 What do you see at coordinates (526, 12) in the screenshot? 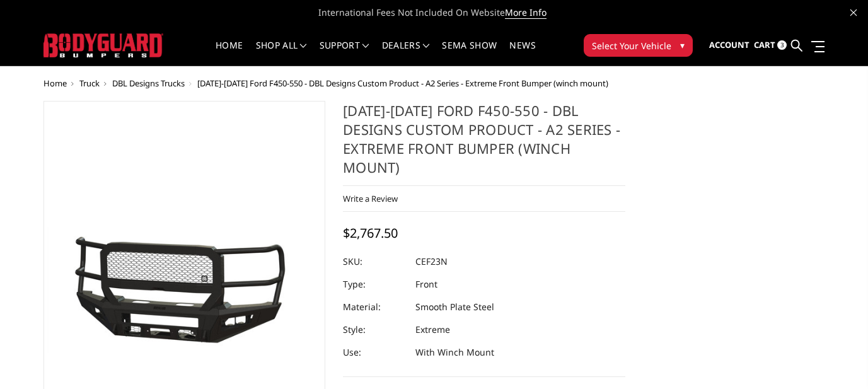
I see `a: More Info` at bounding box center [526, 12].